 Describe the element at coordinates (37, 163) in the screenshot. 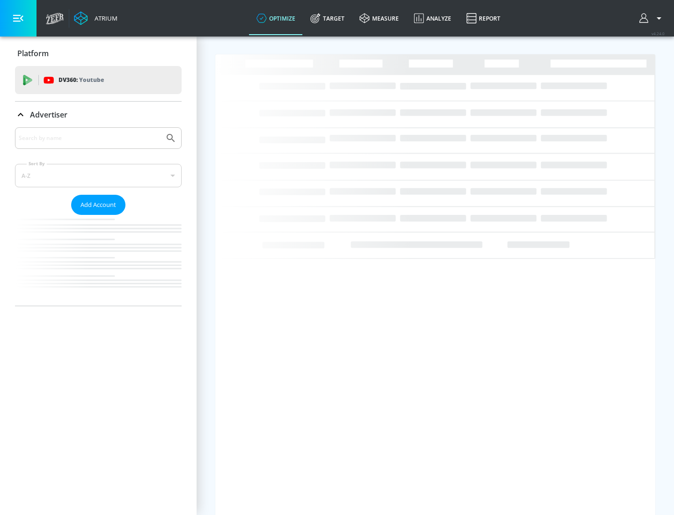

I see `label: Sort By` at that location.